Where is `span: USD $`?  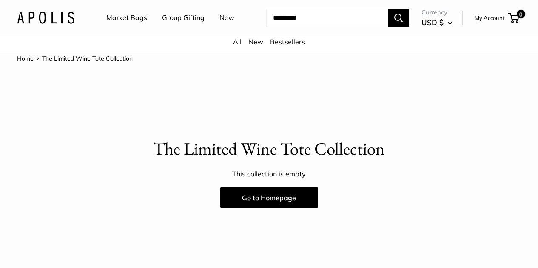
span: USD $ is located at coordinates (433, 22).